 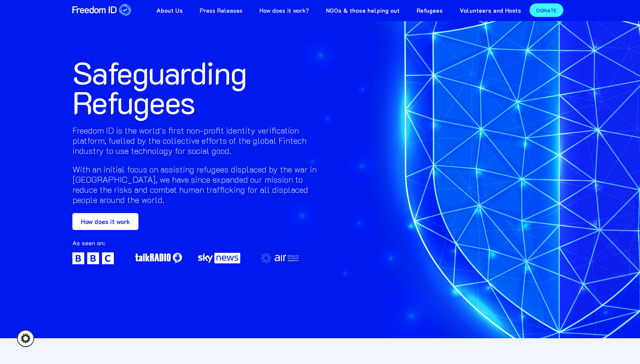 I want to click on h2: Freedom ID is the world's first non-profit identity verification platform, fuelled by the collect..., so click(x=195, y=140).